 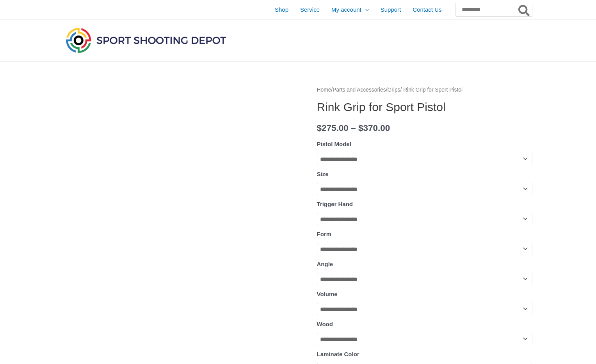 I want to click on label: Angle, so click(x=325, y=264).